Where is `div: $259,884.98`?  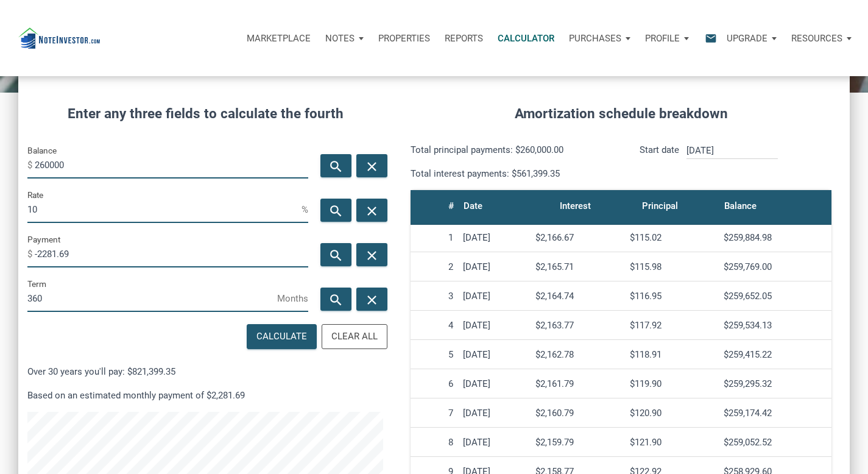 div: $259,884.98 is located at coordinates (775, 238).